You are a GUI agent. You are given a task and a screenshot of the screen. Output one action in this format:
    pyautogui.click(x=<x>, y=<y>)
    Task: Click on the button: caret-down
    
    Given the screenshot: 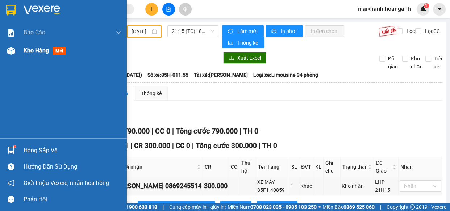 What is the action you would take?
    pyautogui.click(x=439, y=9)
    